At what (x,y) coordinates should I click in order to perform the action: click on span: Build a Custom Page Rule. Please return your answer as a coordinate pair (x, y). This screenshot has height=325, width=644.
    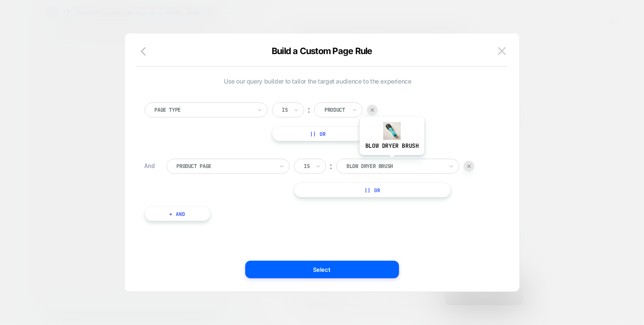
    Looking at the image, I should click on (322, 51).